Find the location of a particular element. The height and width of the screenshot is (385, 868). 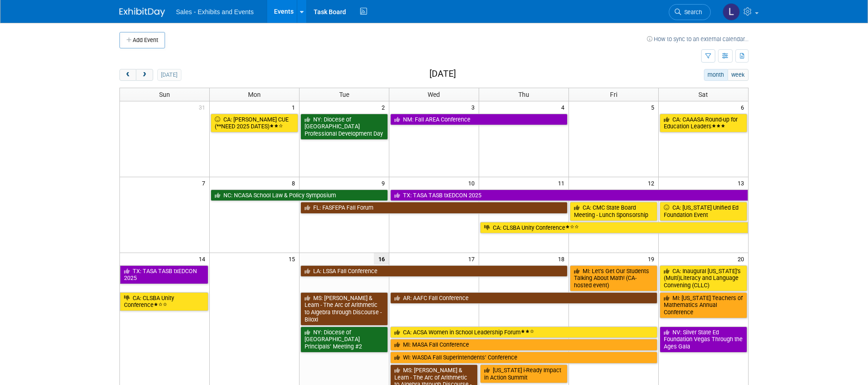

button: month is located at coordinates (716, 75).